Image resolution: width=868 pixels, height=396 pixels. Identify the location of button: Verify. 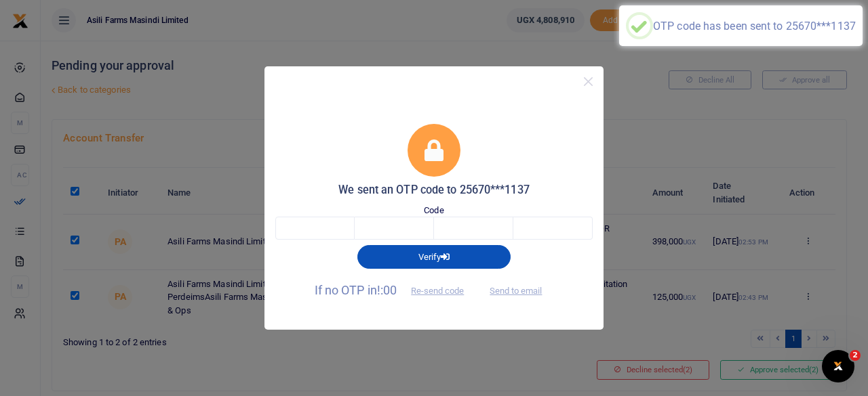
(434, 257).